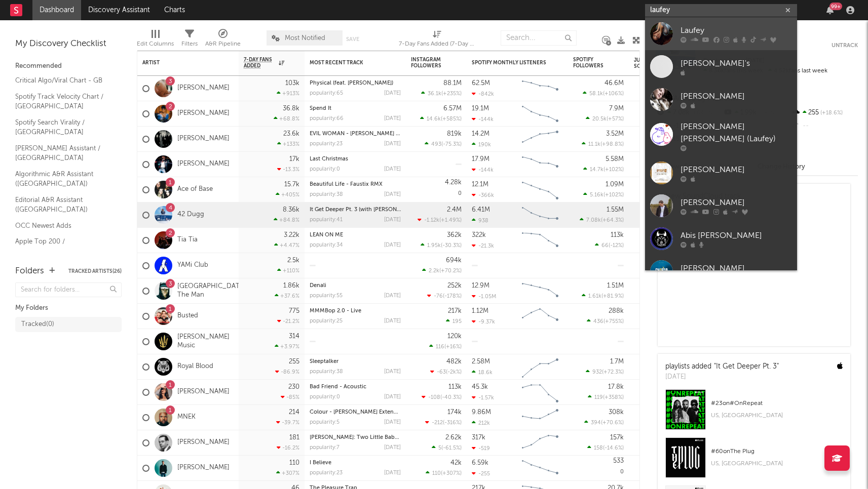 The image size is (868, 489). I want to click on div: Spend It, so click(355, 108).